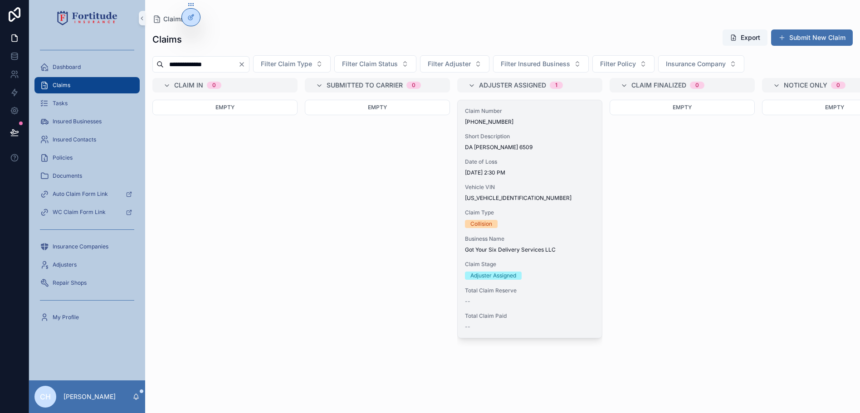 The width and height of the screenshot is (860, 413). What do you see at coordinates (365, 85) in the screenshot?
I see `span: Submitted to Carrier` at bounding box center [365, 85].